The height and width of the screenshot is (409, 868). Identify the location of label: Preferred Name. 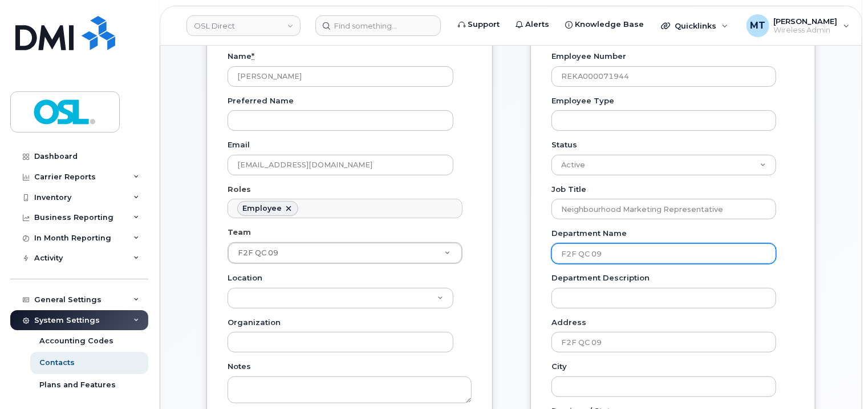
(261, 100).